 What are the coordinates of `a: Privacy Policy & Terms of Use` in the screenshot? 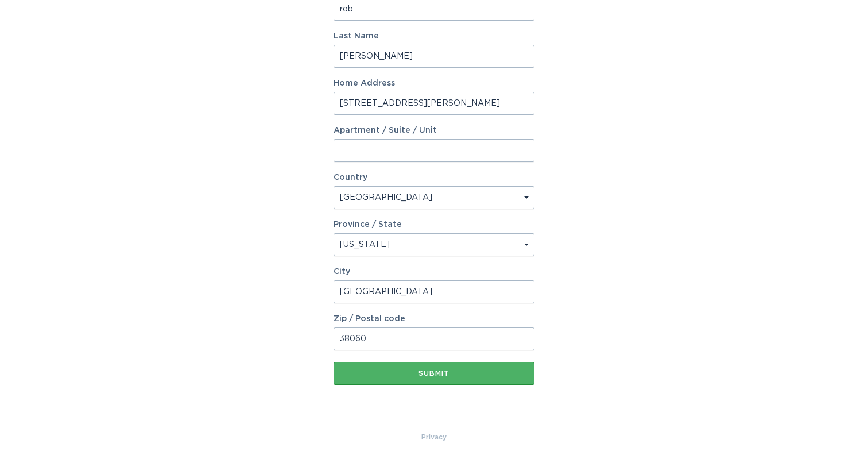 It's located at (434, 437).